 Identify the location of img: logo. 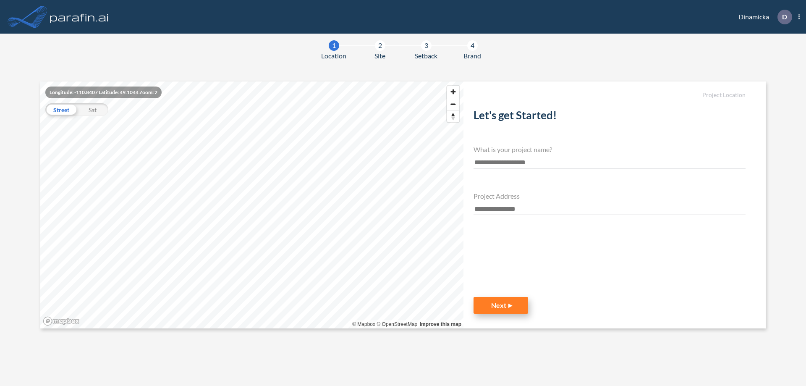
(79, 17).